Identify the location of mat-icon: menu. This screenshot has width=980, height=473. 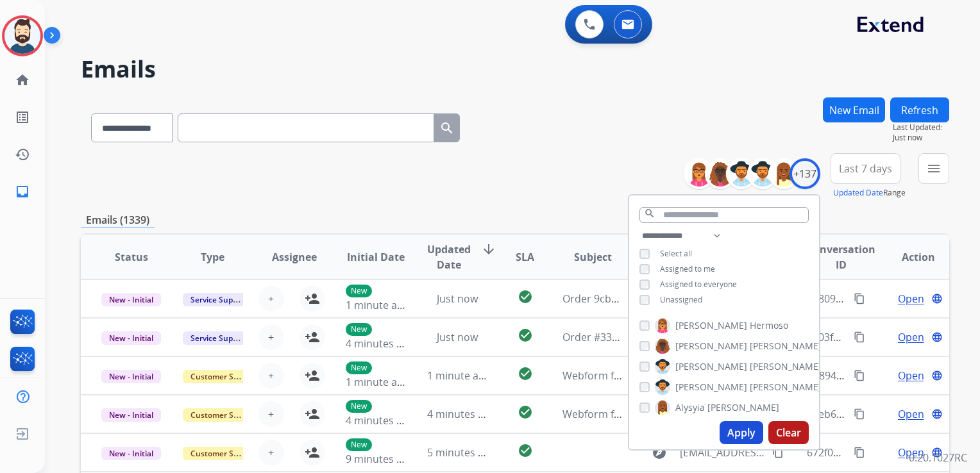
(934, 168).